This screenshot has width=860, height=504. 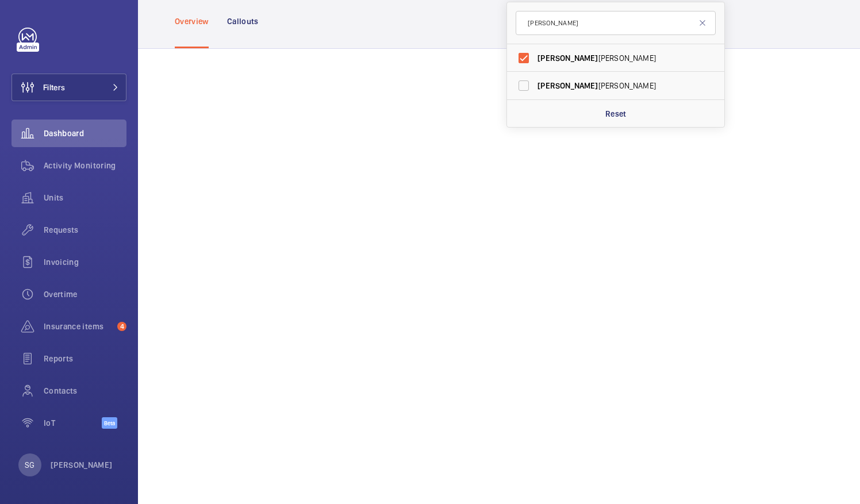 I want to click on span: Contacts, so click(x=85, y=391).